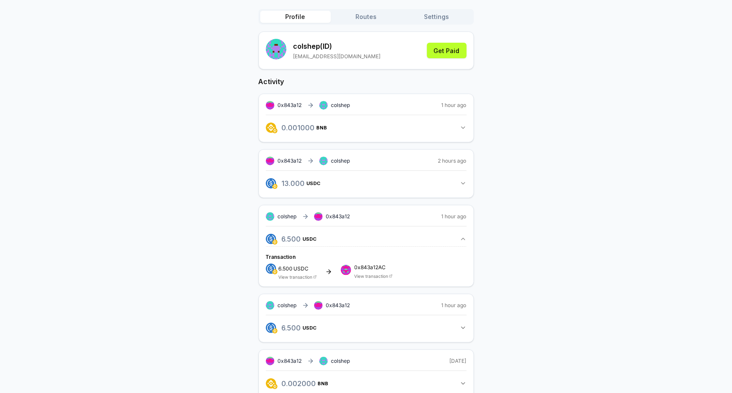 This screenshot has height=393, width=732. I want to click on span: 6.500, so click(286, 268).